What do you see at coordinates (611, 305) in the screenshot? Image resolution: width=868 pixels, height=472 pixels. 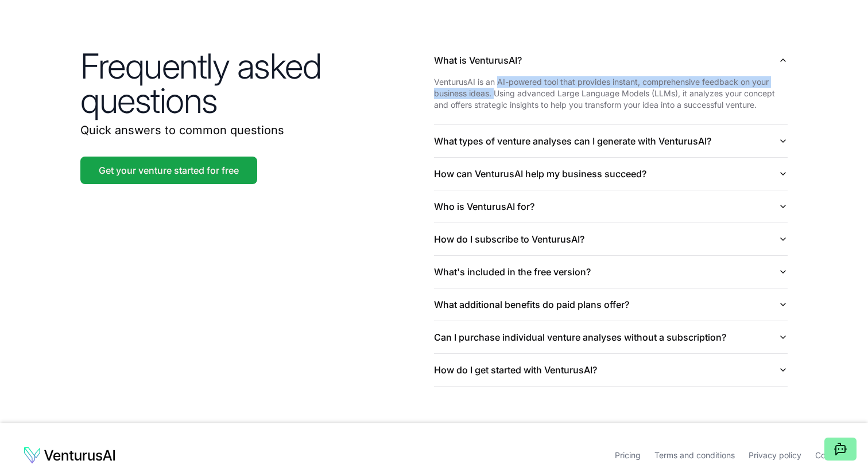 I see `button: What additional benefits do paid plans offer?` at bounding box center [611, 305].